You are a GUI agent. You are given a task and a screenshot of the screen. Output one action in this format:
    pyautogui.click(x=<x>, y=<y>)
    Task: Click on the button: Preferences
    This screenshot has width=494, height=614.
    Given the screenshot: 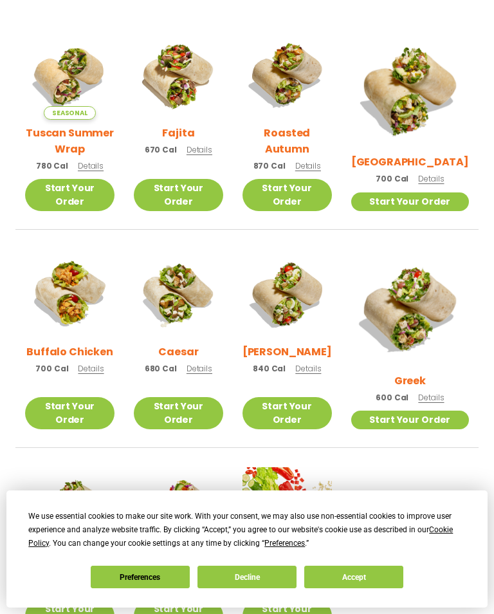 What is the action you would take?
    pyautogui.click(x=140, y=576)
    